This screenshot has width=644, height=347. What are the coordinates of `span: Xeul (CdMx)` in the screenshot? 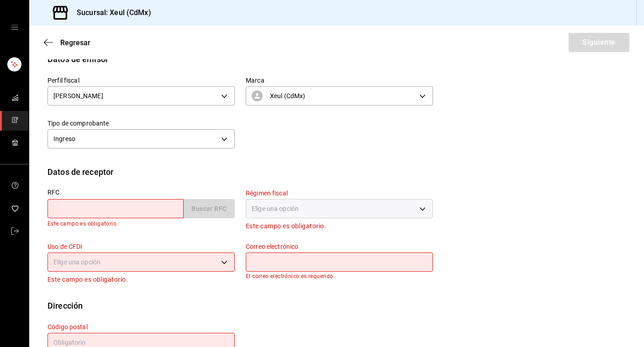 It's located at (287, 96).